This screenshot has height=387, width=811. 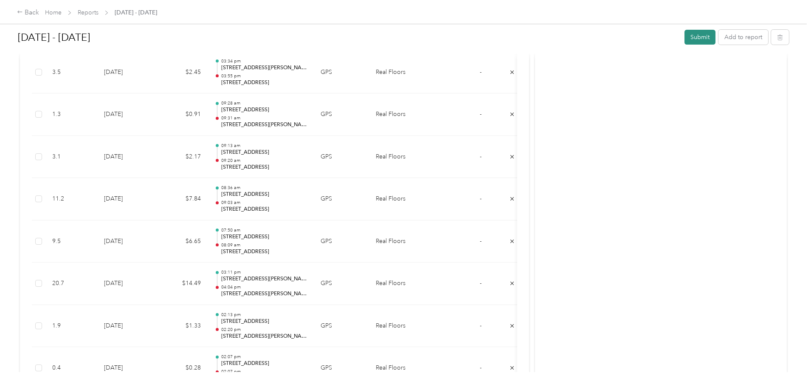 I want to click on p: 02:13 pm, so click(x=264, y=315).